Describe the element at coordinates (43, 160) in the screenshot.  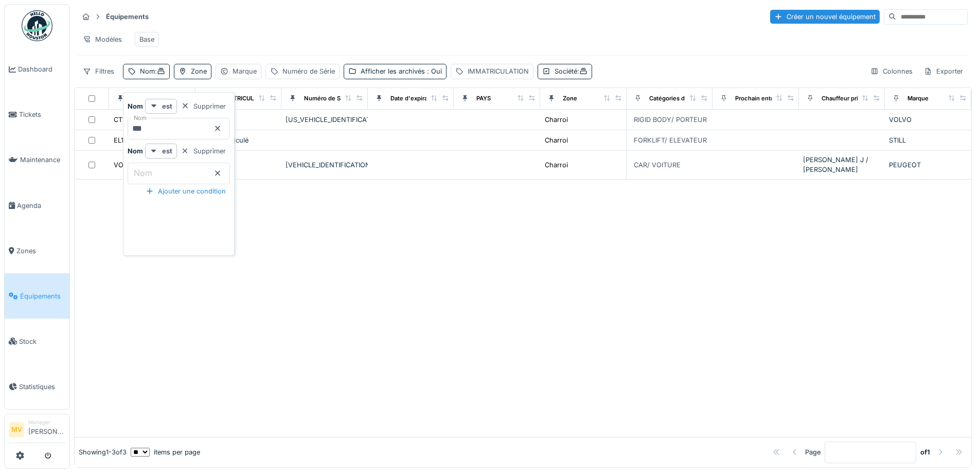
I see `span: Maintenance` at that location.